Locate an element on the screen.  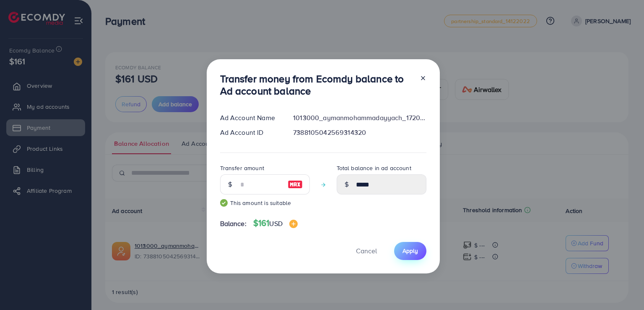
div: Ad Account ID is located at coordinates (250, 132).